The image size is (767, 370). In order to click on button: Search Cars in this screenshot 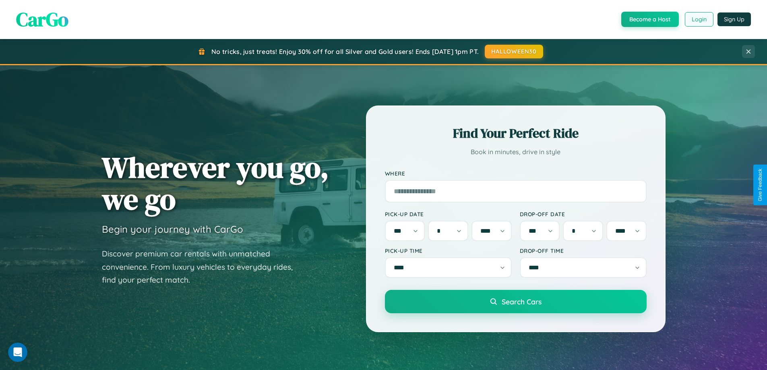, I will do `click(516, 302)`.